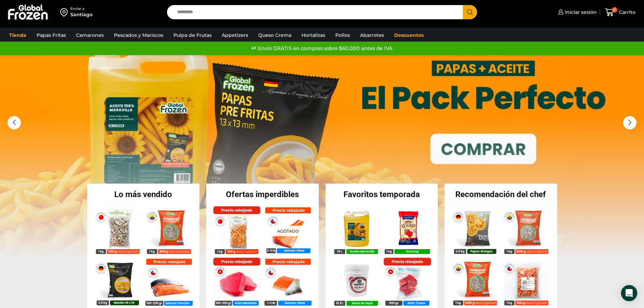 This screenshot has width=644, height=308. What do you see at coordinates (630, 123) in the screenshot?
I see `div: Next slide` at bounding box center [630, 123].